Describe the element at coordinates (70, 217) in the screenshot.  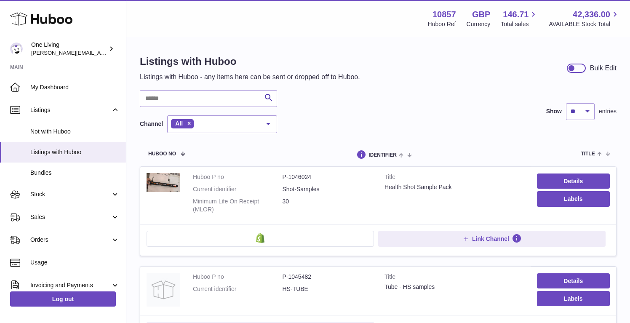
I see `span: Sales` at that location.